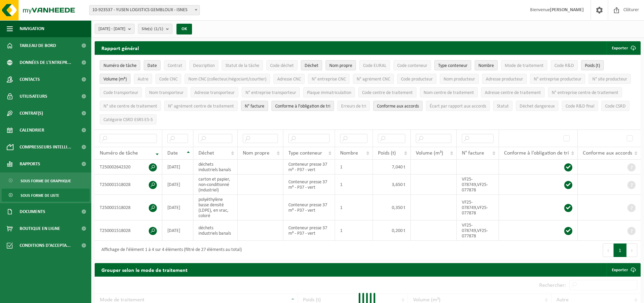 The width and height of the screenshot is (644, 303). What do you see at coordinates (214, 93) in the screenshot?
I see `span: Adresse transporteur` at bounding box center [214, 93].